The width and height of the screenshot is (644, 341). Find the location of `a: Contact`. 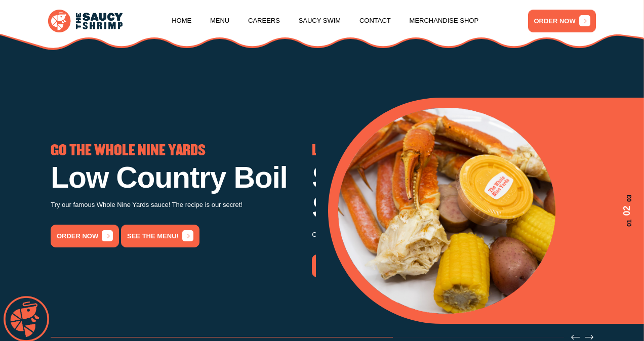

a: Contact is located at coordinates (375, 21).